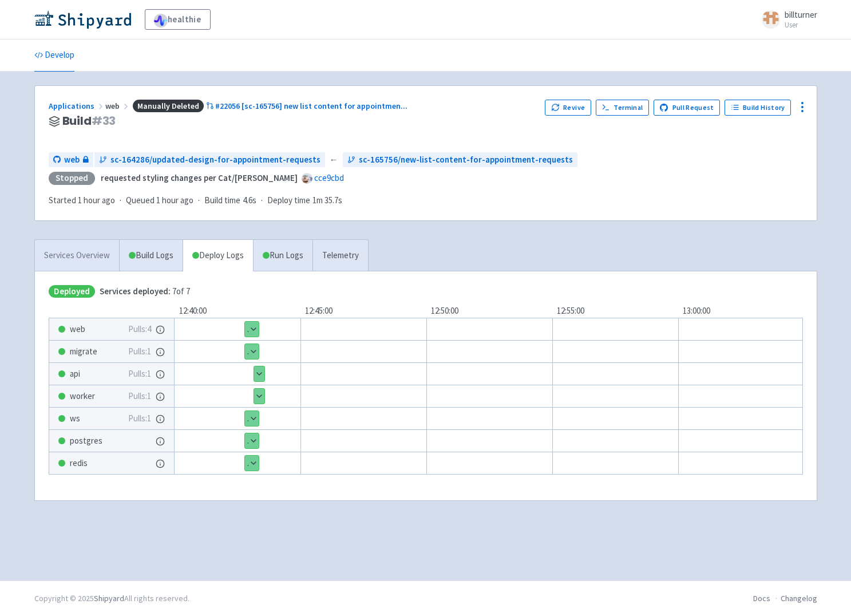 Image resolution: width=851 pixels, height=616 pixels. What do you see at coordinates (622, 108) in the screenshot?
I see `a: Terminal` at bounding box center [622, 108].